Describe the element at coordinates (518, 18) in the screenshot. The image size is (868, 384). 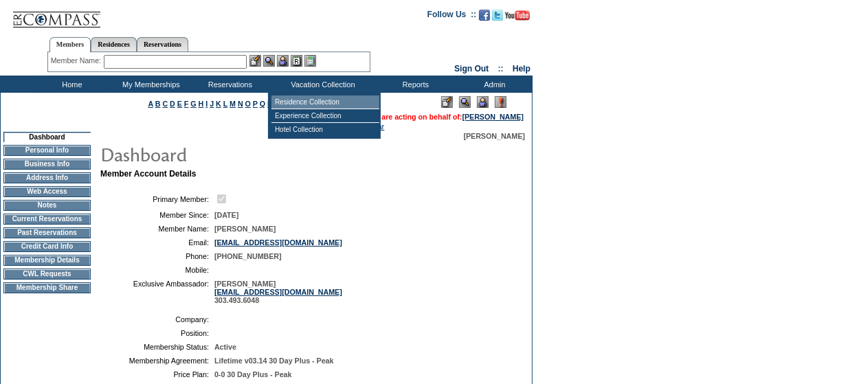
I see `a: Subscribe to our YouTube Channel` at that location.